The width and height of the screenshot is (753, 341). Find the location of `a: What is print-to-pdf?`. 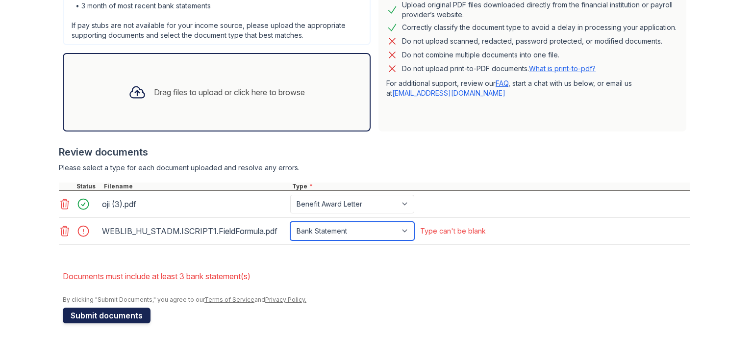

a: What is print-to-pdf? is located at coordinates (562, 68).